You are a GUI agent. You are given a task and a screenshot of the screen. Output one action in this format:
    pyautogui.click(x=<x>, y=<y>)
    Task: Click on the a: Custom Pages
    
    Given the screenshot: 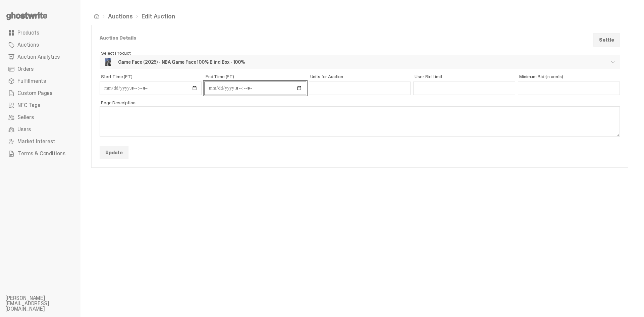 What is the action you would take?
    pyautogui.click(x=40, y=93)
    